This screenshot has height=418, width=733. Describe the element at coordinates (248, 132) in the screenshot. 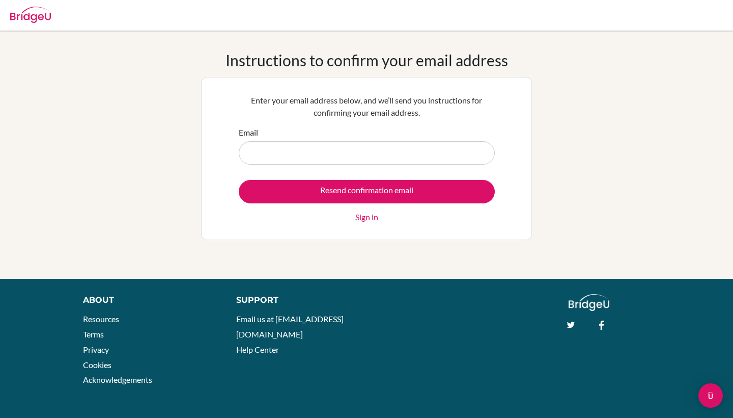

I see `label: Email` at that location.